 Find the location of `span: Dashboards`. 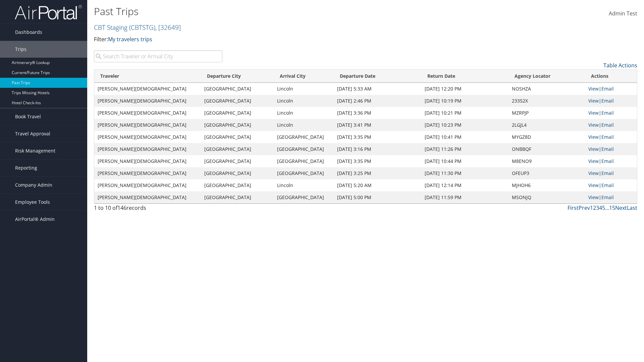

span: Dashboards is located at coordinates (29, 32).